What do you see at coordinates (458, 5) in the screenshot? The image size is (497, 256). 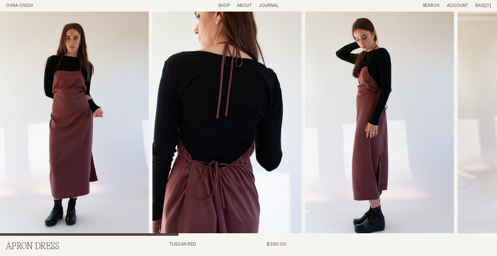 I see `a: Account` at bounding box center [458, 5].